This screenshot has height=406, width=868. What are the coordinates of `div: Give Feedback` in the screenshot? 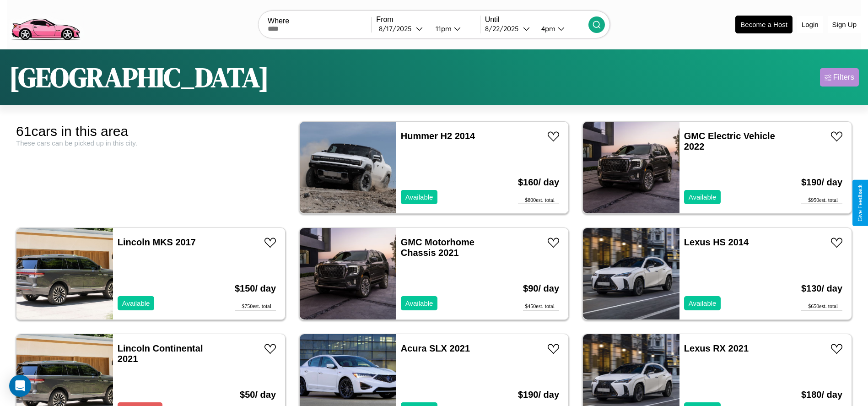 It's located at (860, 203).